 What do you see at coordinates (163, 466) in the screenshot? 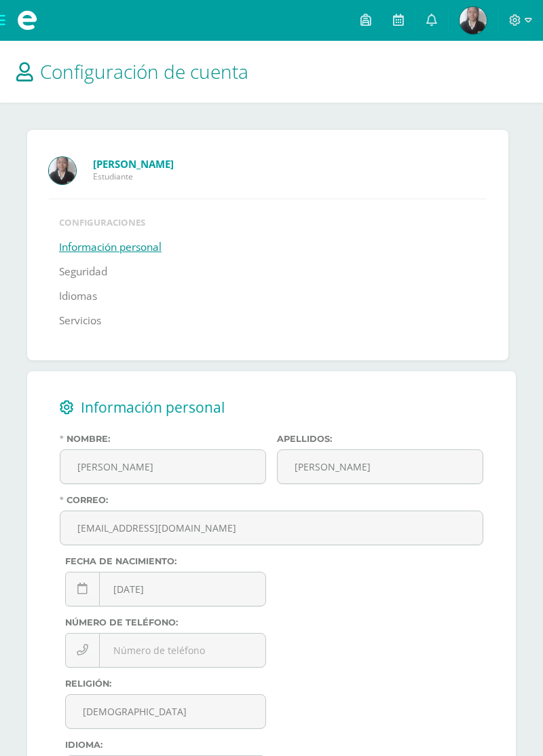
I see `input: Nombres` at bounding box center [163, 466].